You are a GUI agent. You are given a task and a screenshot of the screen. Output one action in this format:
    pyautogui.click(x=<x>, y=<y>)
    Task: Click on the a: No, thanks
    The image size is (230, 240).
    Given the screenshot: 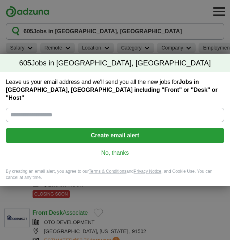 What is the action you would take?
    pyautogui.click(x=115, y=153)
    